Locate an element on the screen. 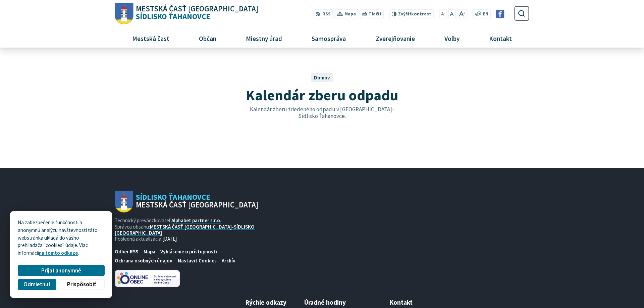  a: Zverejňovanie is located at coordinates (395, 38).